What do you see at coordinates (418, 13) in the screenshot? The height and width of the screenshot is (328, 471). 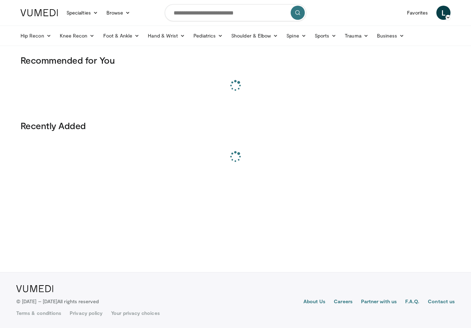 I see `a: Favorites` at bounding box center [418, 13].